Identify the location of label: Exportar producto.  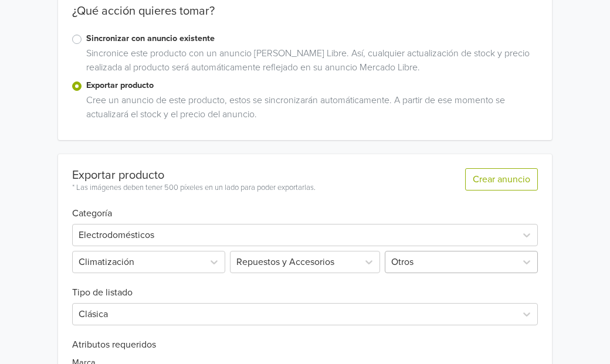
(312, 86).